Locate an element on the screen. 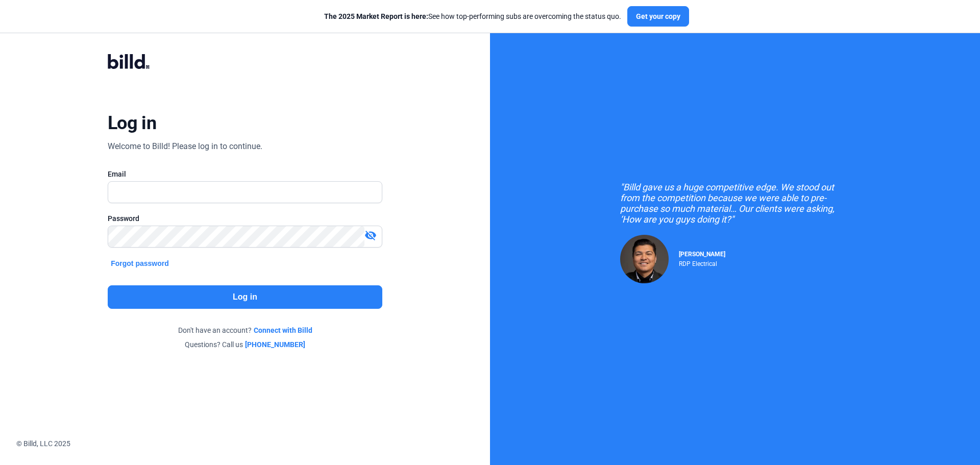 Image resolution: width=980 pixels, height=465 pixels. div: Password is located at coordinates (245, 218).